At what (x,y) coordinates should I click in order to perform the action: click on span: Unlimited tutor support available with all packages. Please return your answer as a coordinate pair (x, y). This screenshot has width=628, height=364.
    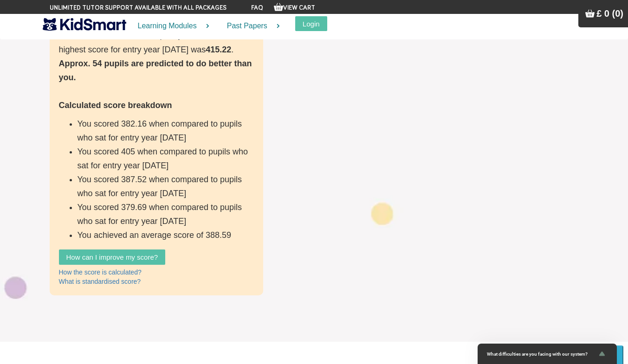
    Looking at the image, I should click on (138, 8).